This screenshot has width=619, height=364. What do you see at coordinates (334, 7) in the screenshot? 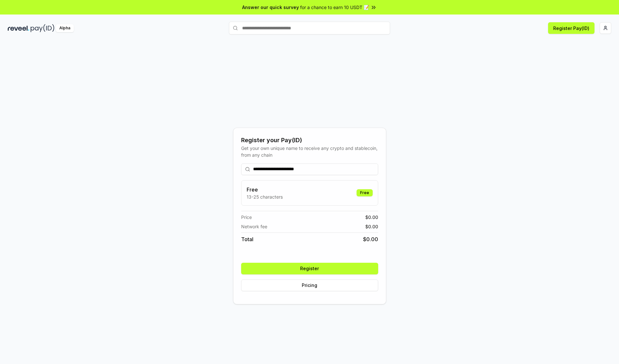
I see `span: for a chance to earn 10 USDT 📝` at bounding box center [334, 7].